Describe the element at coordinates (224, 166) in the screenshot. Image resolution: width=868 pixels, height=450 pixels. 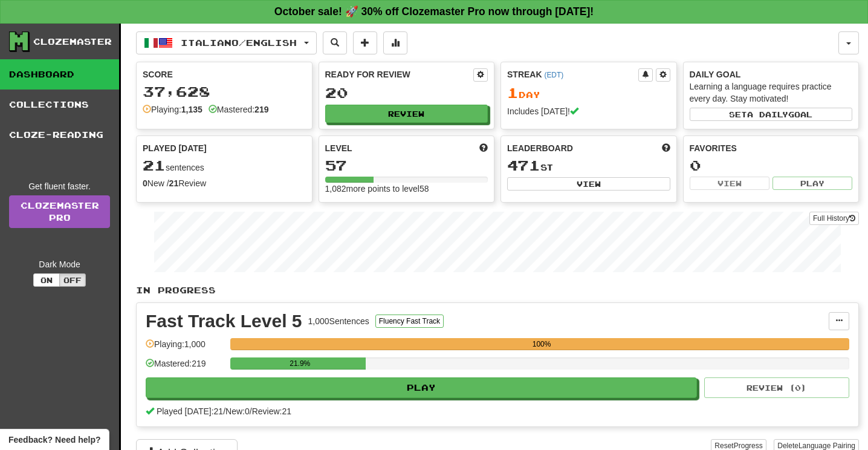
I see `div: sentences` at that location.